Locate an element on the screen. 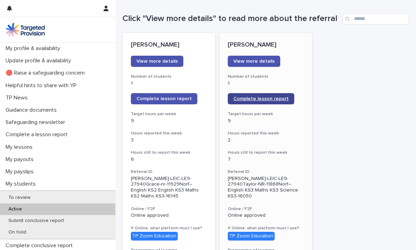 Image resolution: width=416 pixels, height=250 pixels. p: Complete conclusive report is located at coordinates (41, 246).